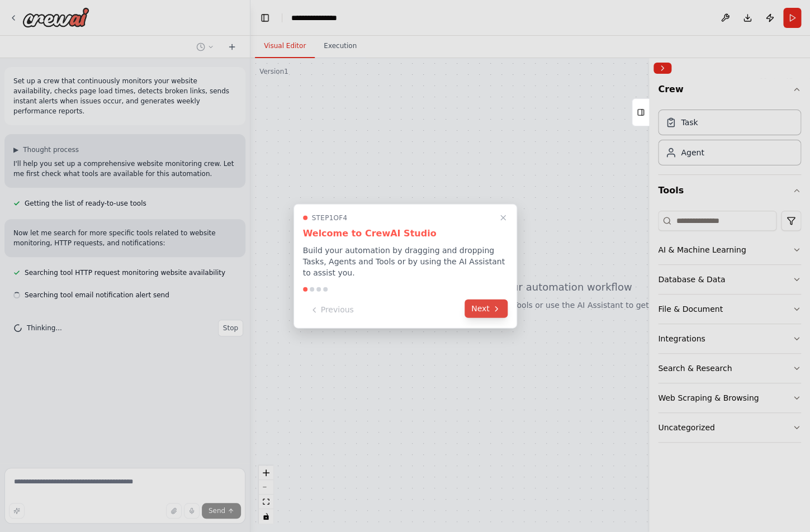  Describe the element at coordinates (486, 308) in the screenshot. I see `button: Next` at that location.